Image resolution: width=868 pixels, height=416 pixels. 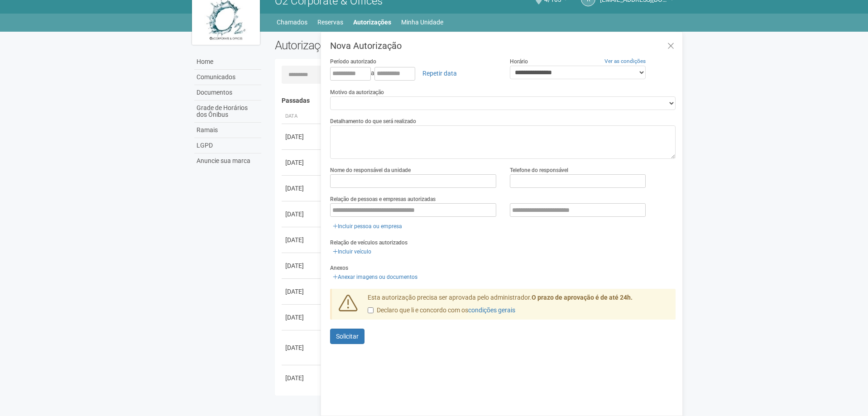 I want to click on a: Chamados, so click(x=292, y=22).